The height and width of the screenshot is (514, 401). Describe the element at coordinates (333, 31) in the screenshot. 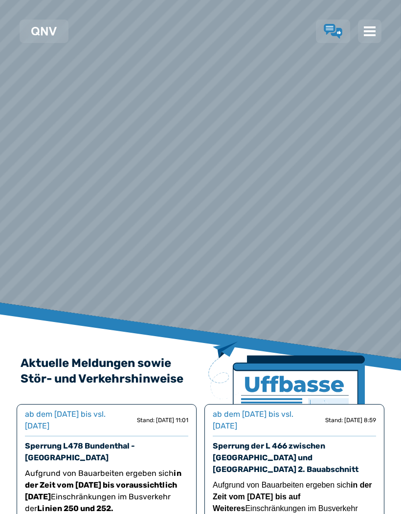

I see `a: Lob & Kritik` at that location.